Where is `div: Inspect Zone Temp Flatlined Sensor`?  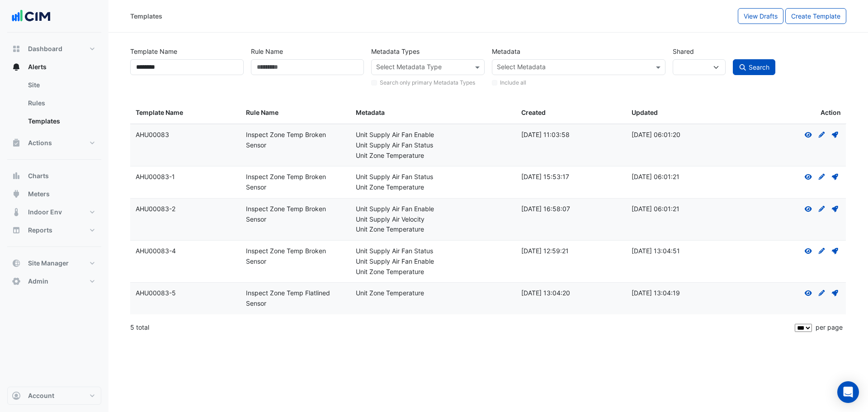 div: Inspect Zone Temp Flatlined Sensor is located at coordinates (296, 298).